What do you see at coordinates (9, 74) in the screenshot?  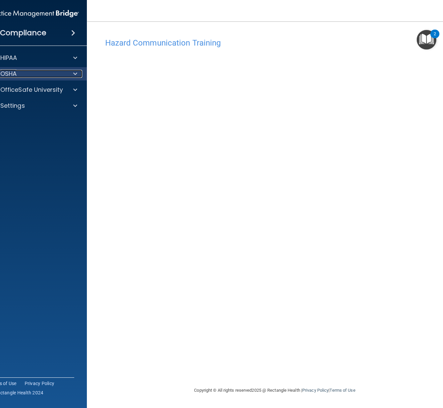 I see `p: OSHA` at bounding box center [9, 74].